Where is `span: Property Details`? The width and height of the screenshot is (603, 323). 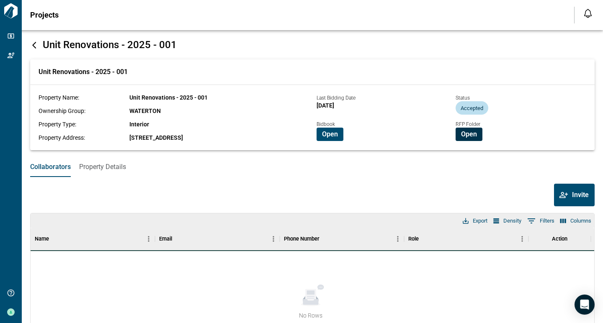
span: Property Details is located at coordinates (103, 167).